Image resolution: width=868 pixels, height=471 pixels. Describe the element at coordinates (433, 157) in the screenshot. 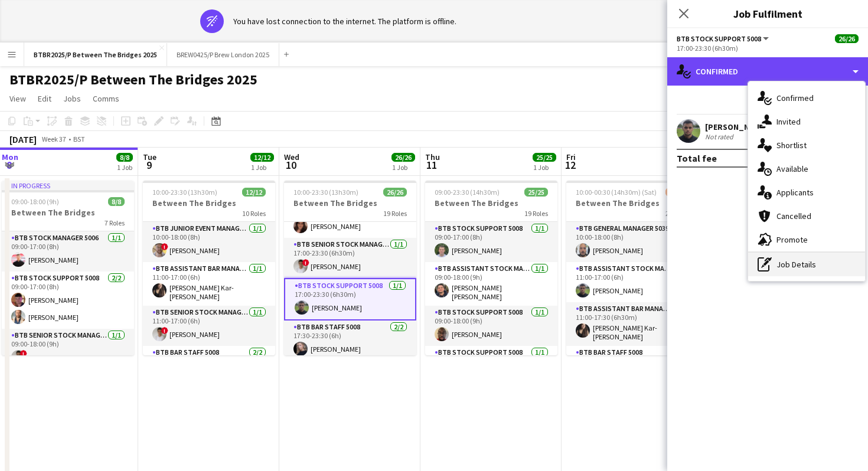

I see `span: Thu` at that location.